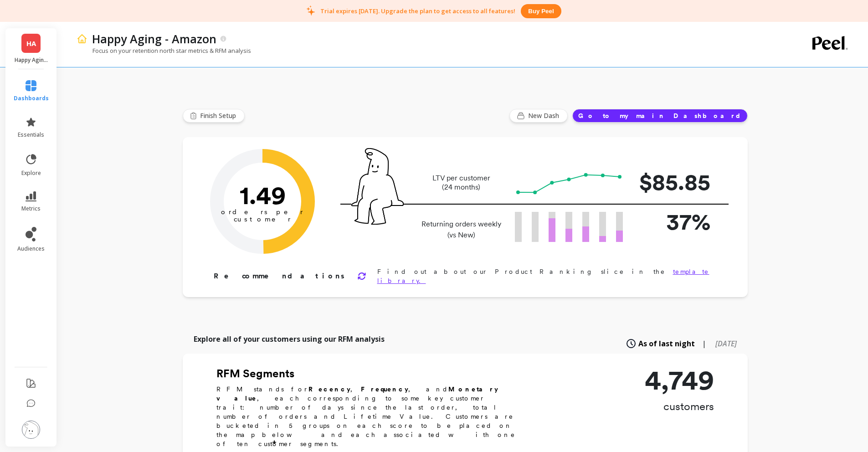 The image size is (868, 452). I want to click on span: Finish Setup, so click(219, 115).